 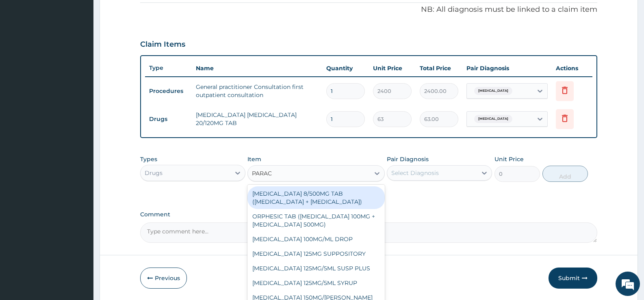 What do you see at coordinates (565, 174) in the screenshot?
I see `button: Add` at bounding box center [565, 174].